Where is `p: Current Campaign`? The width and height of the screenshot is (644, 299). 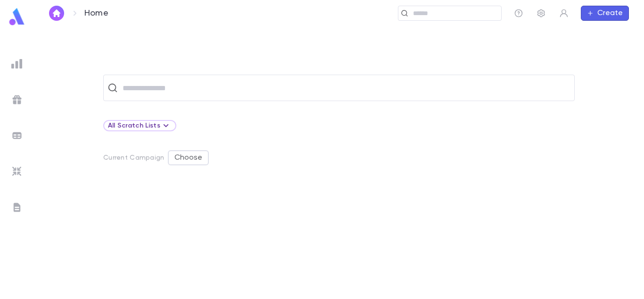
p: Current Campaign is located at coordinates (133, 158).